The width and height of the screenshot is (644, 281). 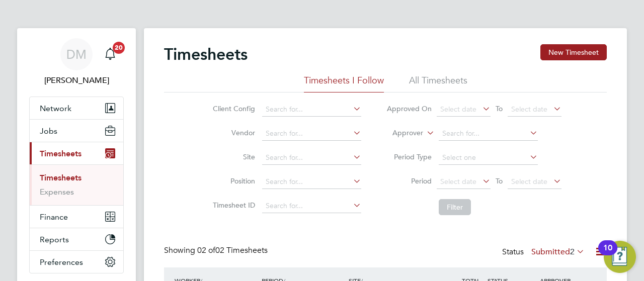 What do you see at coordinates (233, 157) in the screenshot?
I see `label: Site` at bounding box center [233, 157].